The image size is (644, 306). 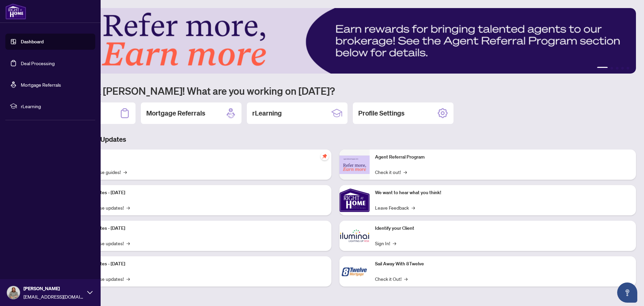 What do you see at coordinates (503, 193) in the screenshot?
I see `p: We want to hear what you think!` at bounding box center [503, 193].